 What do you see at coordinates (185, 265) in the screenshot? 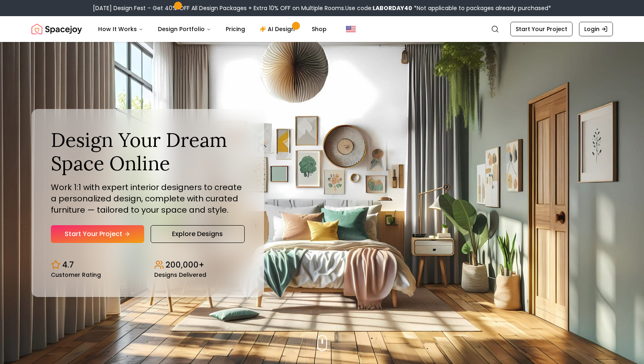
I see `p: 200,000+` at bounding box center [185, 265].